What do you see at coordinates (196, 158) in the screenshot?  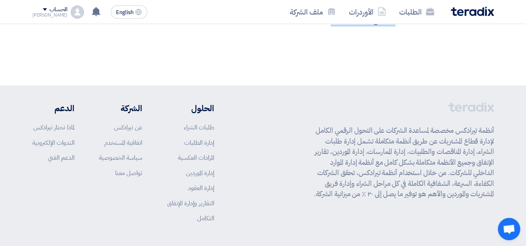 I see `a: المزادات العكسية` at bounding box center [196, 158].